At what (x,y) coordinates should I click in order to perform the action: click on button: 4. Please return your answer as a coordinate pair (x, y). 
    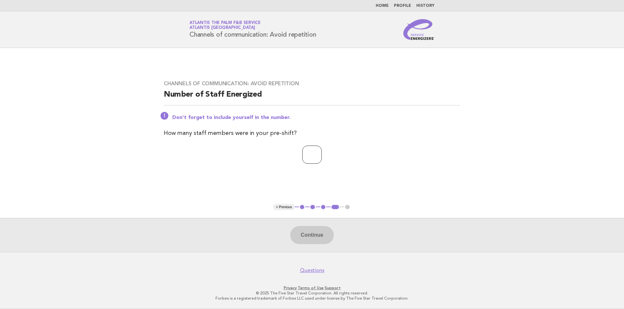
    Looking at the image, I should click on (335, 208).